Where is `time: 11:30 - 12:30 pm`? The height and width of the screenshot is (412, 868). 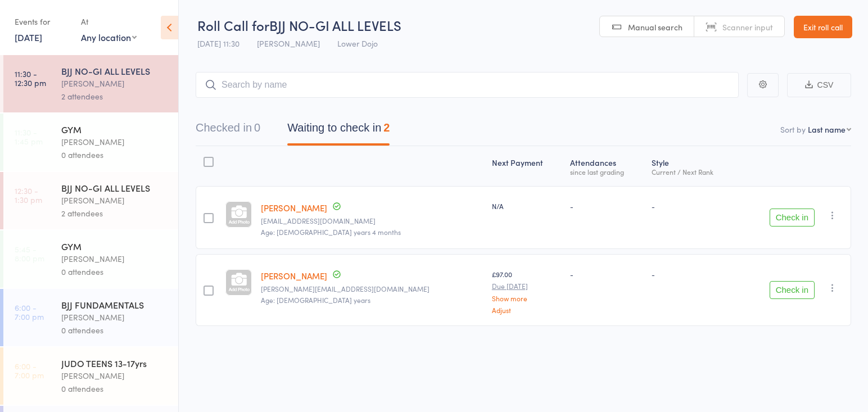 time: 11:30 - 12:30 pm is located at coordinates (30, 78).